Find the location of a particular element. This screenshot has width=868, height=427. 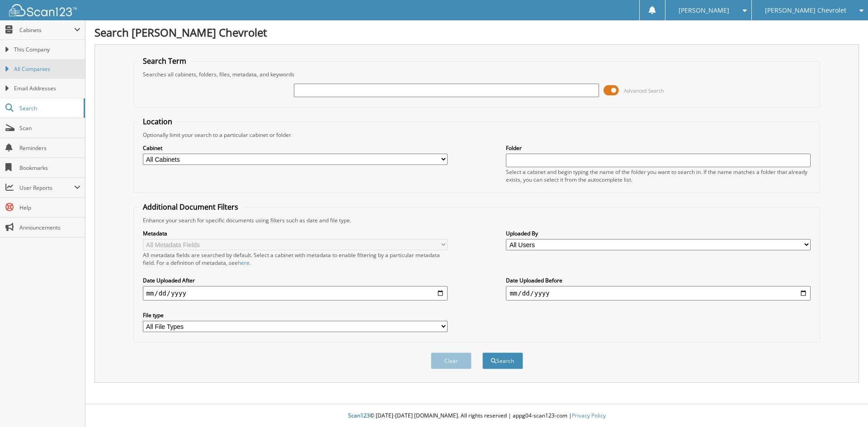

button: Clear is located at coordinates (451, 360).